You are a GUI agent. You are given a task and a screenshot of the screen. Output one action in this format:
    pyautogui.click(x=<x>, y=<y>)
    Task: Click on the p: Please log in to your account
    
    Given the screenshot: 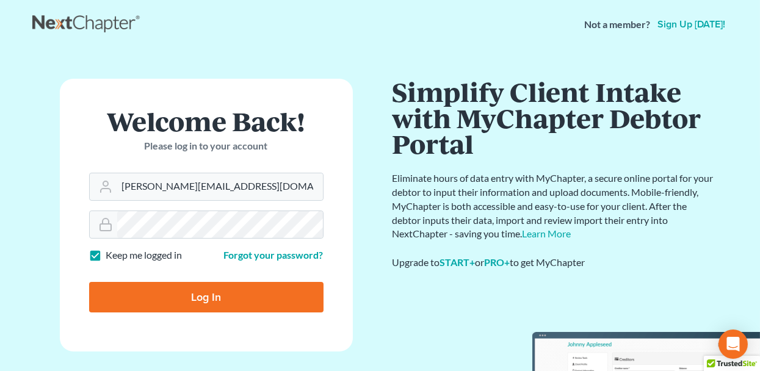 What is the action you would take?
    pyautogui.click(x=206, y=146)
    